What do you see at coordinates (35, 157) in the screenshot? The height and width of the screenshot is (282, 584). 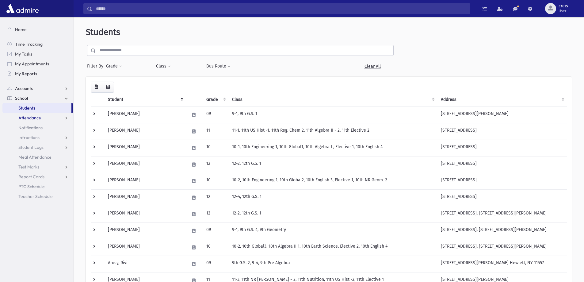 I see `span: Meal Attendance` at bounding box center [35, 157].